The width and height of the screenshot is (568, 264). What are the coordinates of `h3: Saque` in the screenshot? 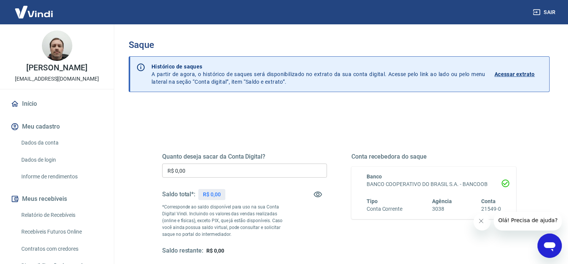 It's located at (339, 45).